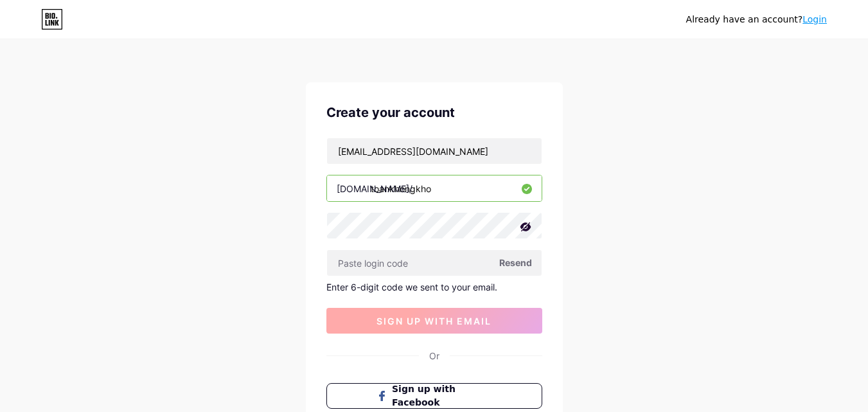  What do you see at coordinates (434, 286) in the screenshot?
I see `div: Enter 6-digit code we sent to your email.` at bounding box center [434, 286].